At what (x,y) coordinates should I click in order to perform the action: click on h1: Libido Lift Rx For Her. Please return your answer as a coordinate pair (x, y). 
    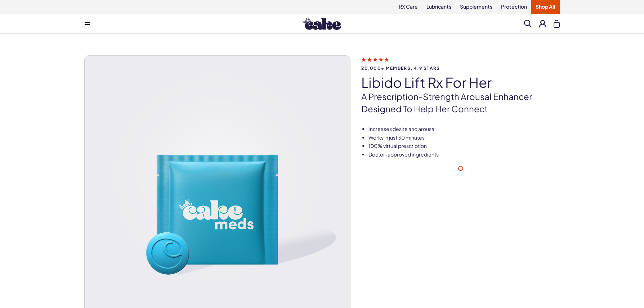
    Looking at the image, I should click on (460, 83).